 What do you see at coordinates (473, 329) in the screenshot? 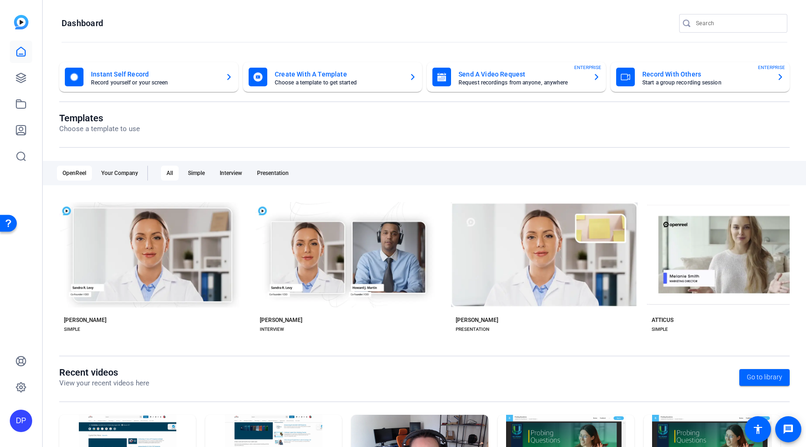
I see `div: PRESENTATION` at bounding box center [473, 329].